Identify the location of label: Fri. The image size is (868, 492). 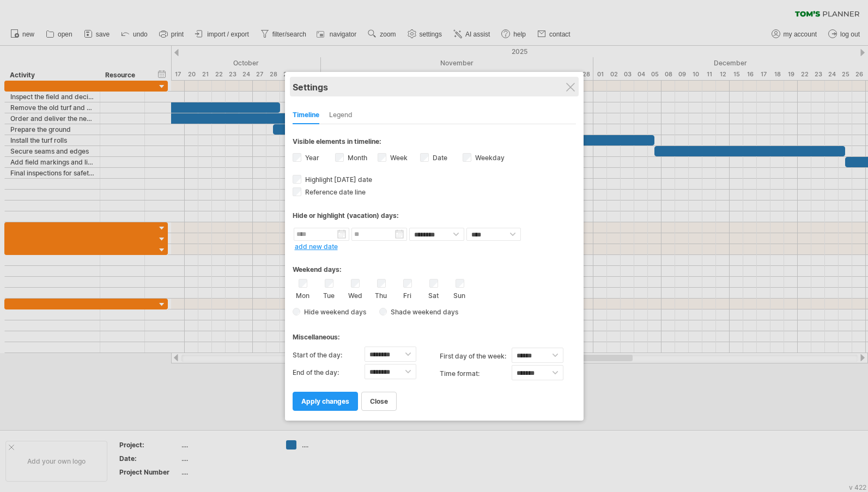
(407, 294).